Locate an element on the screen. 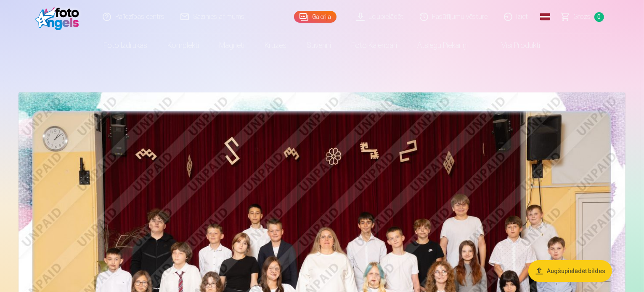 The image size is (644, 292). a: Foto kalendāri is located at coordinates (374, 45).